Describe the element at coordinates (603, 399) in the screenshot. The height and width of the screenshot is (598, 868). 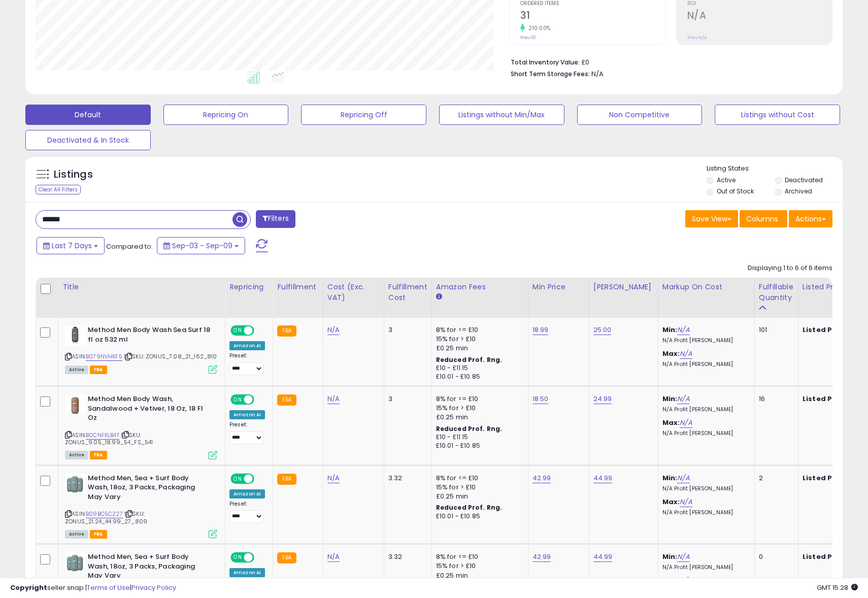
I see `a: 24.99` at that location.